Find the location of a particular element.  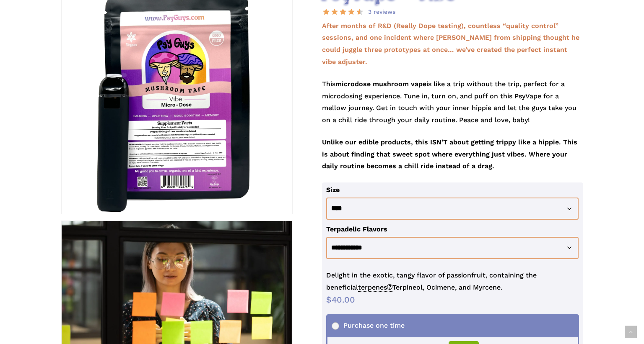

span: terpenes is located at coordinates (375, 288).